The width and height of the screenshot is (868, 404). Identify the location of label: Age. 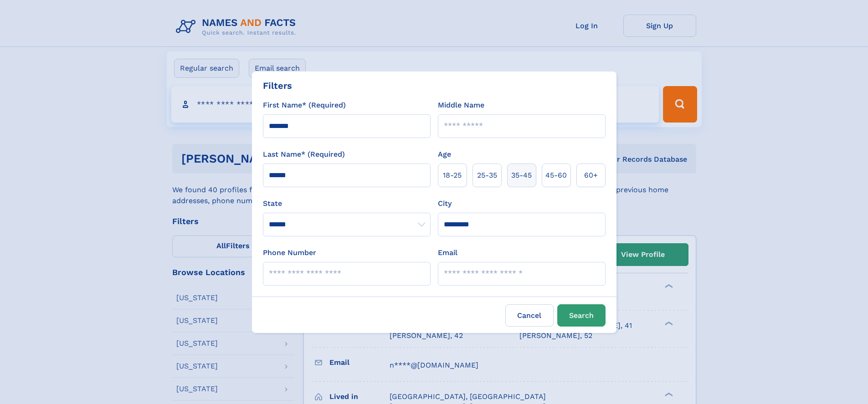
(444, 154).